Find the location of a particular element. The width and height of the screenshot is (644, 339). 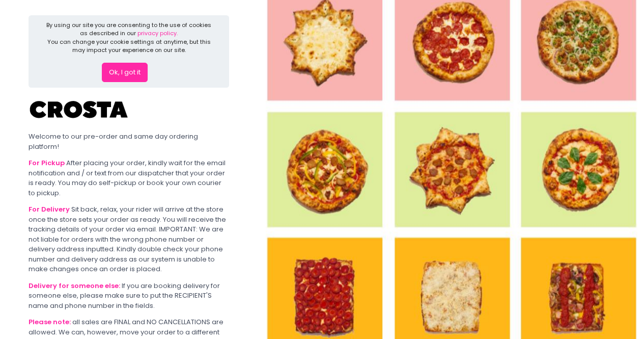

b: Please note: is located at coordinates (50, 321).